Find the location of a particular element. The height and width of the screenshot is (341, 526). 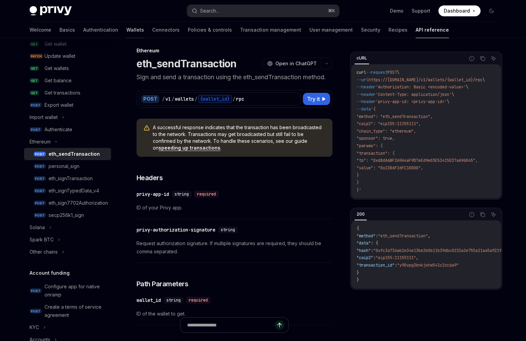

span: "value": "0x2386F26FC10000", is located at coordinates (390, 168).